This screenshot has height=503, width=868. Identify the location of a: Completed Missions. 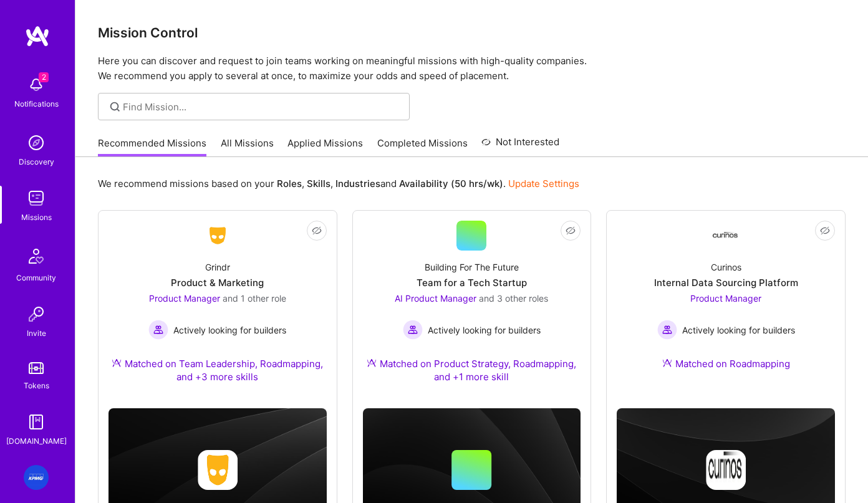
(422, 146).